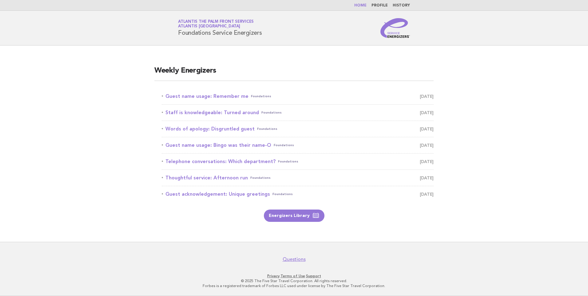 The width and height of the screenshot is (588, 296). I want to click on a: Privacy, so click(273, 276).